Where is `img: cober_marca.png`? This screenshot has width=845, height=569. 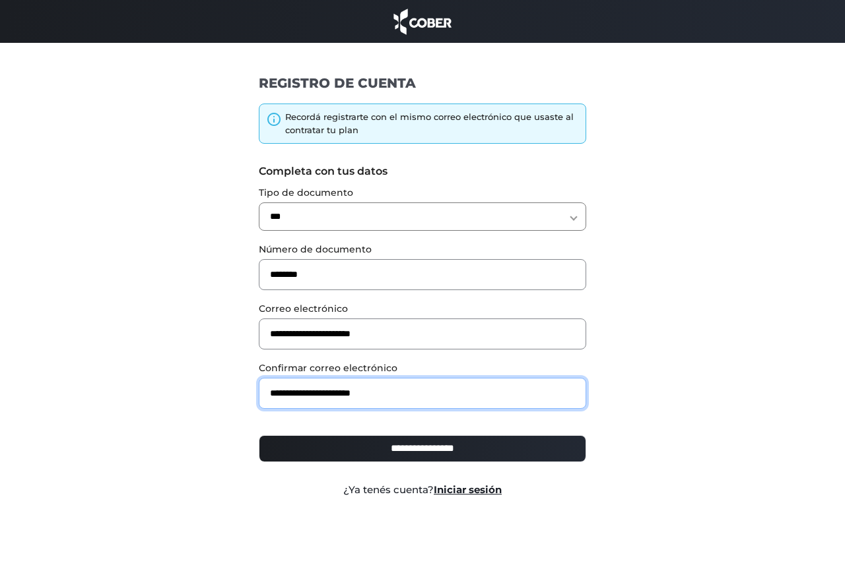 img: cober_marca.png is located at coordinates (422, 21).